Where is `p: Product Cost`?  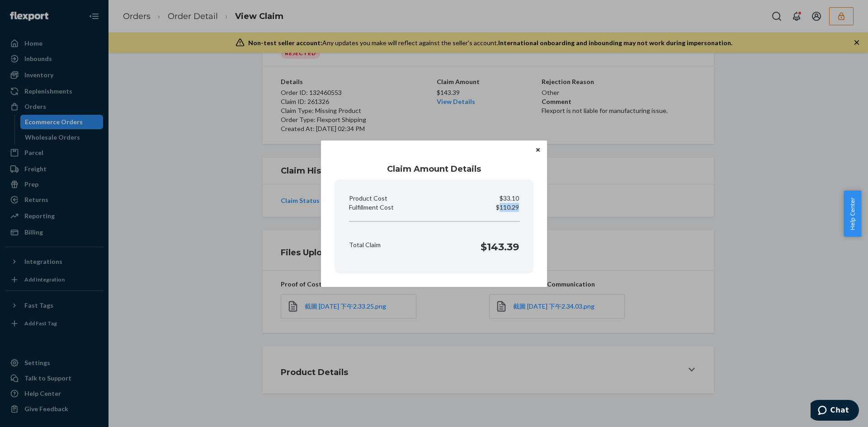
p: Product Cost is located at coordinates (368, 198).